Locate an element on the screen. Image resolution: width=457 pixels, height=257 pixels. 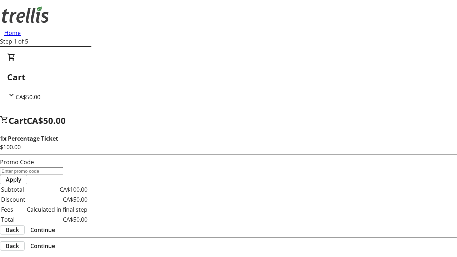
span: Apply is located at coordinates (14, 180).